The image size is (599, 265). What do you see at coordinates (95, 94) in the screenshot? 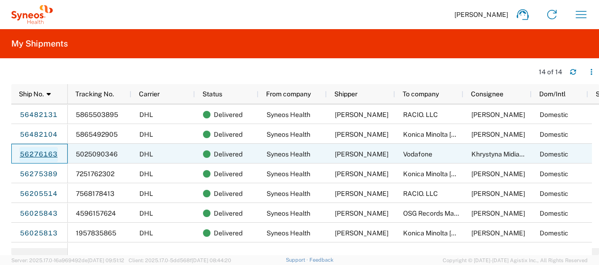
I see `span: Tracking No.` at bounding box center [95, 94].